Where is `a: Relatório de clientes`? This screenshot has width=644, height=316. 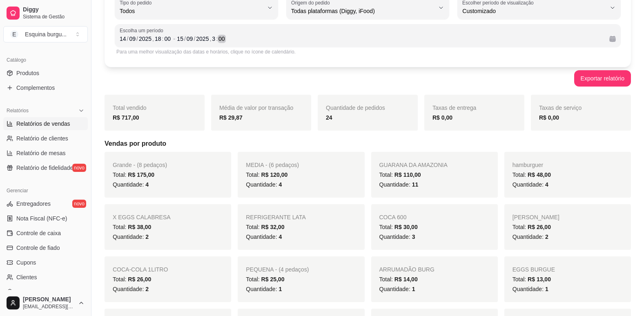 a: Relatório de clientes is located at coordinates (45, 138).